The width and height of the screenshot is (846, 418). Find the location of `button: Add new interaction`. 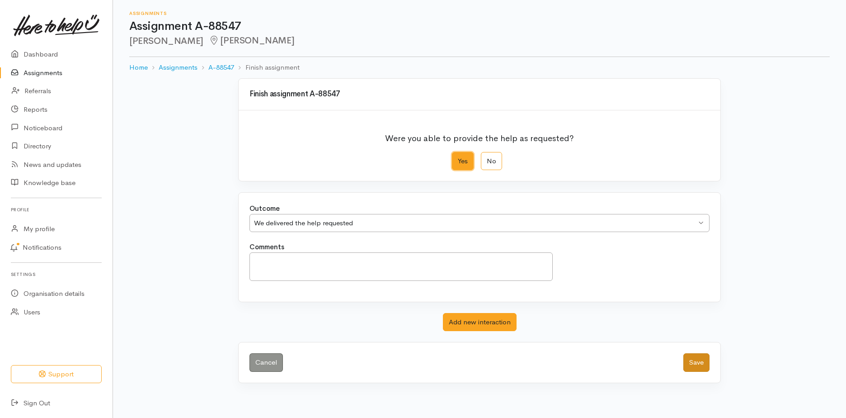

button: Add new interaction is located at coordinates (480, 322).